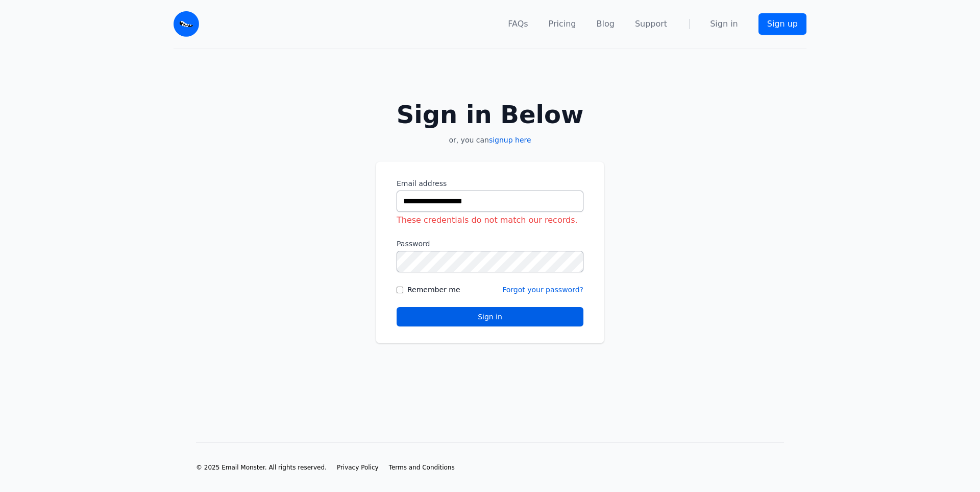  I want to click on span: Privacy Policy, so click(358, 467).